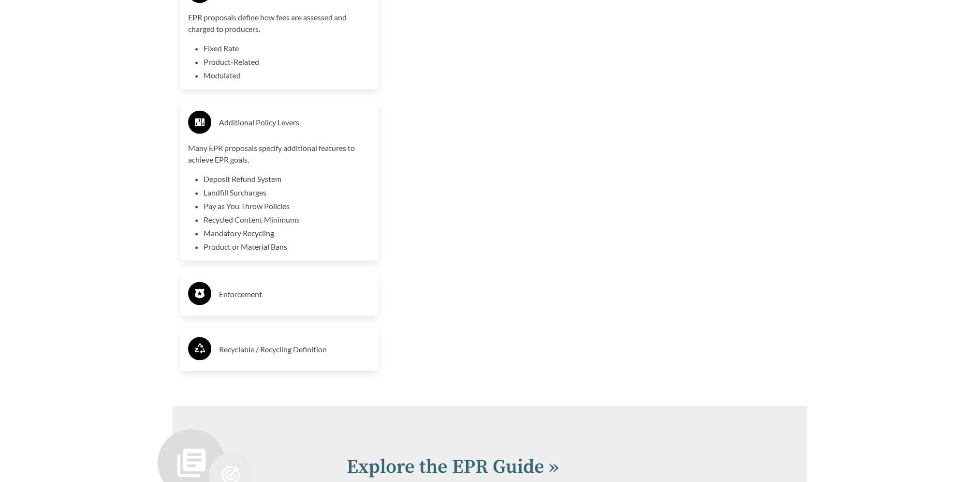 This screenshot has height=482, width=979. Describe the element at coordinates (287, 75) in the screenshot. I see `li: Modulated` at that location.